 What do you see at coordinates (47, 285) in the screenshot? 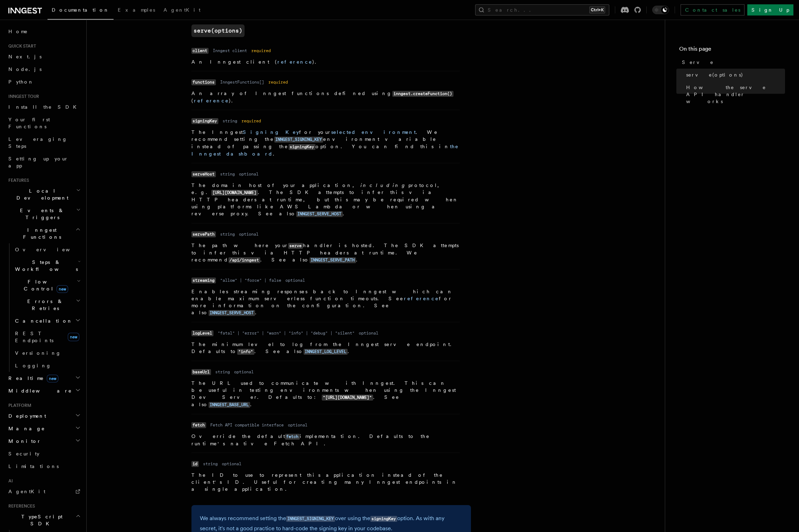
I see `button: Flow Controlnew` at bounding box center [47, 285].